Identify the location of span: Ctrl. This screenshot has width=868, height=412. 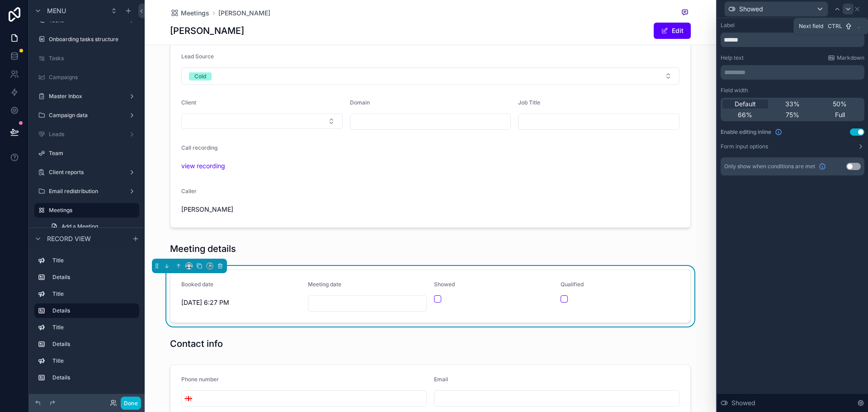
(835, 26).